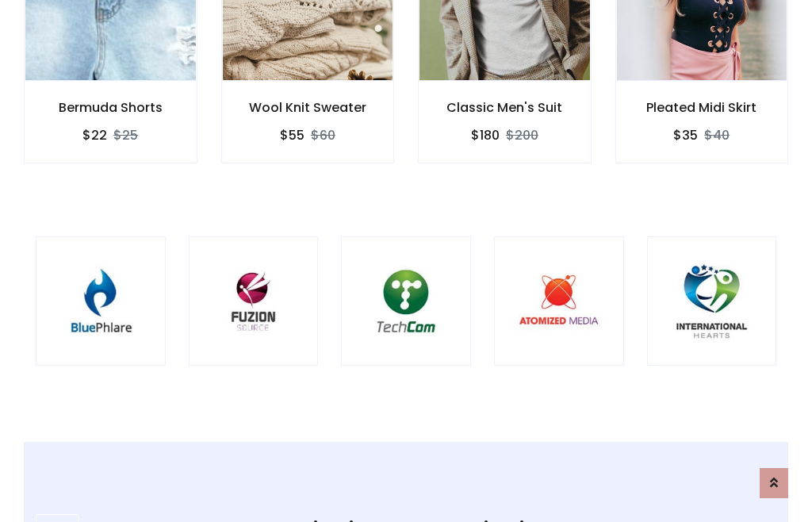  I want to click on h6: $22, so click(94, 135).